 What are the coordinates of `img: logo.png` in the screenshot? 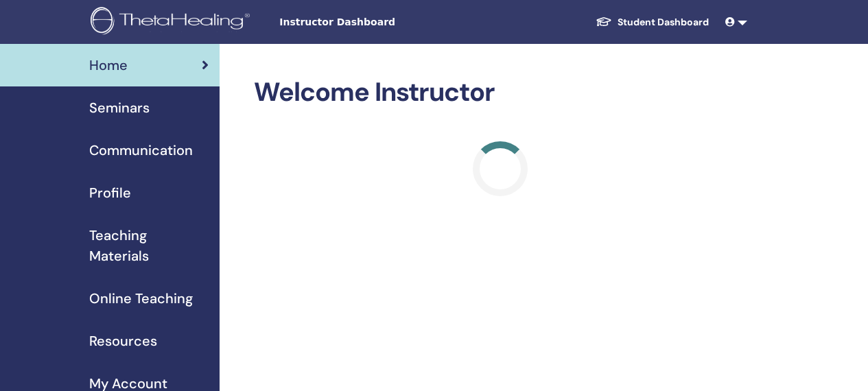 It's located at (172, 22).